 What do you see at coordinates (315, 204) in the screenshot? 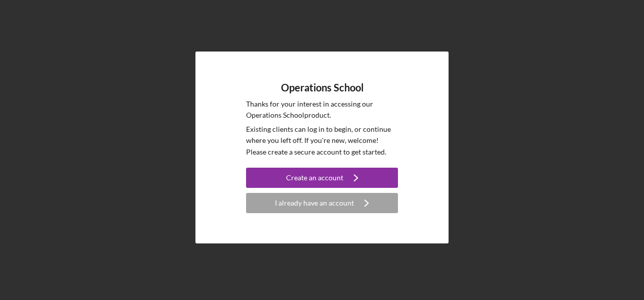
I see `div: I already have an account` at bounding box center [315, 204].